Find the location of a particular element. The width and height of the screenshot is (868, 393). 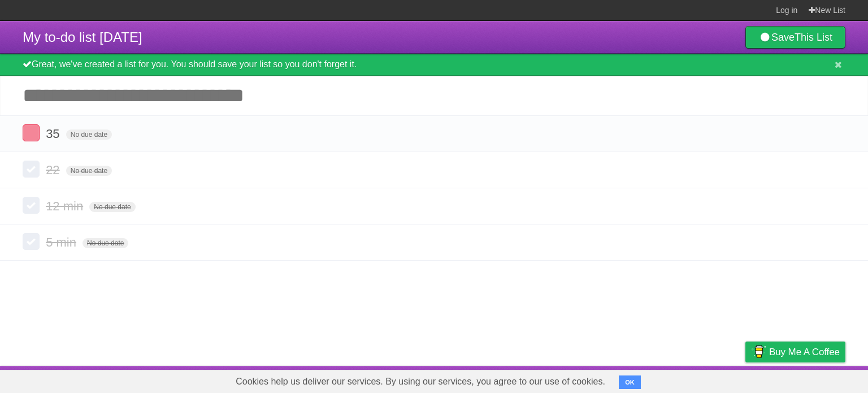

span: 12 min is located at coordinates (66, 206).